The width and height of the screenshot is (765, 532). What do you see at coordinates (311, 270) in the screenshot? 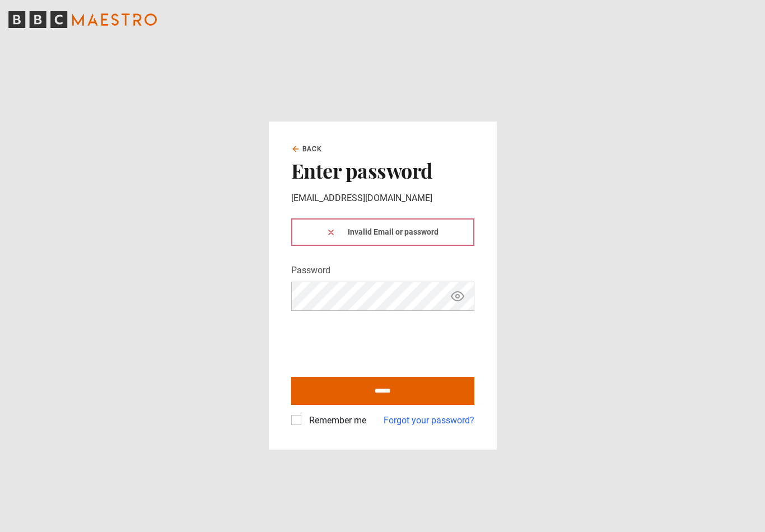
I see `label: Password` at bounding box center [311, 270].